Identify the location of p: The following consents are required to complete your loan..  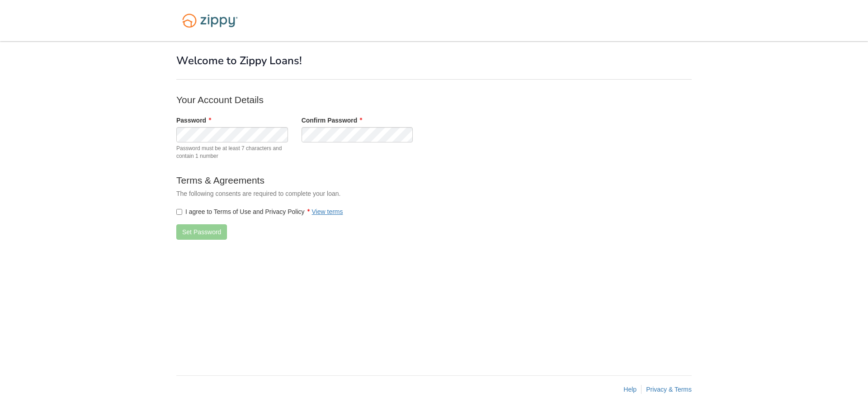
(357, 193).